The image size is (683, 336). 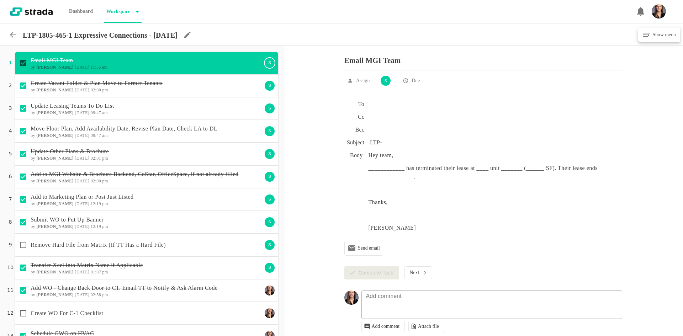 What do you see at coordinates (495, 155) in the screenshot?
I see `p: Hey team,` at bounding box center [495, 155].